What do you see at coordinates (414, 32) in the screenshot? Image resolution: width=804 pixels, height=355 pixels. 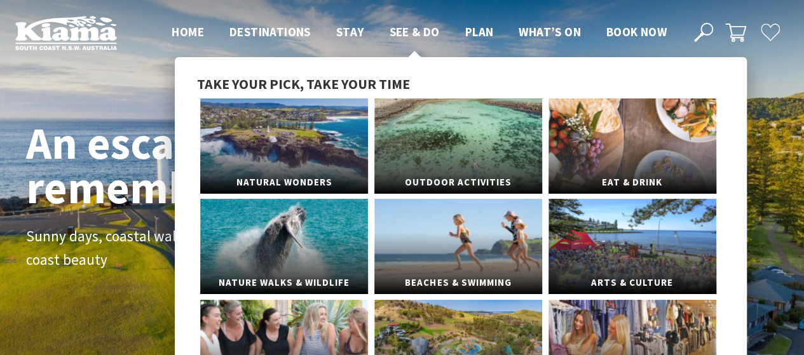 I see `span: See & Do` at bounding box center [414, 32].